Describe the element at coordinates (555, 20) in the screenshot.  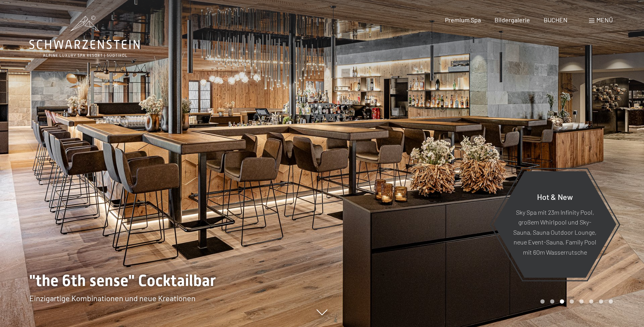
I see `a: BUCHEN` at that location.